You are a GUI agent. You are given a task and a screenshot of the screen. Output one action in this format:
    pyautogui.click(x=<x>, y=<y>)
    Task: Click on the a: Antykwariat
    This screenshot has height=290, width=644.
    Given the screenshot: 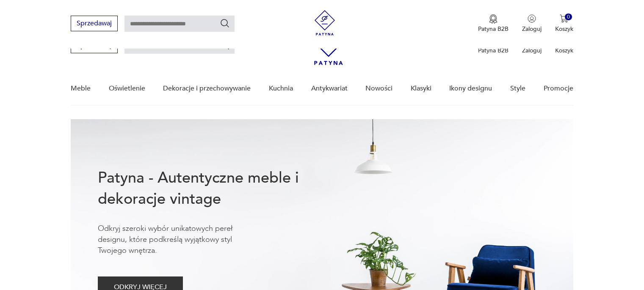 What is the action you would take?
    pyautogui.click(x=329, y=89)
    